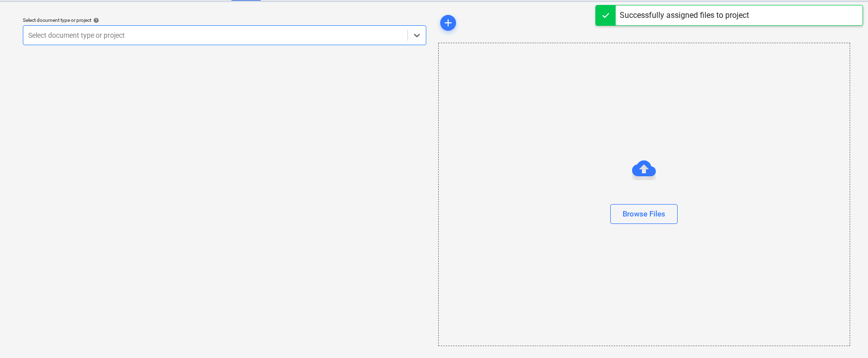 This screenshot has height=358, width=868. Describe the element at coordinates (224, 20) in the screenshot. I see `div: Select document type or project` at that location.